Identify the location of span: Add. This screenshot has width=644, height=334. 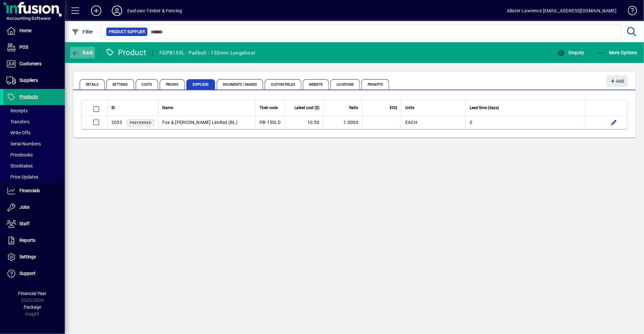
(617, 81).